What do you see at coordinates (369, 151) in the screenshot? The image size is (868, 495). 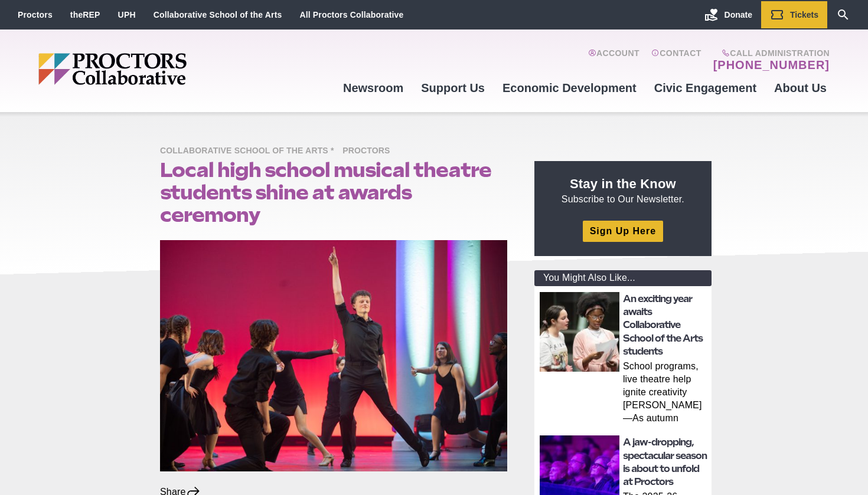 I see `span: Proctors` at bounding box center [369, 151].